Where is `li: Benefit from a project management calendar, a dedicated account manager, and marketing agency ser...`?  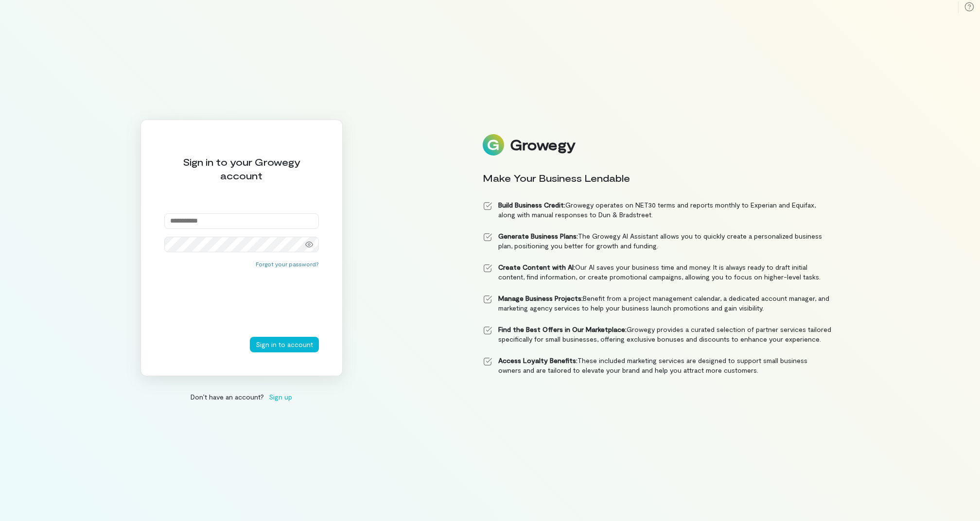
li: Benefit from a project management calendar, a dedicated account manager, and marketing agency ser... is located at coordinates (657, 303).